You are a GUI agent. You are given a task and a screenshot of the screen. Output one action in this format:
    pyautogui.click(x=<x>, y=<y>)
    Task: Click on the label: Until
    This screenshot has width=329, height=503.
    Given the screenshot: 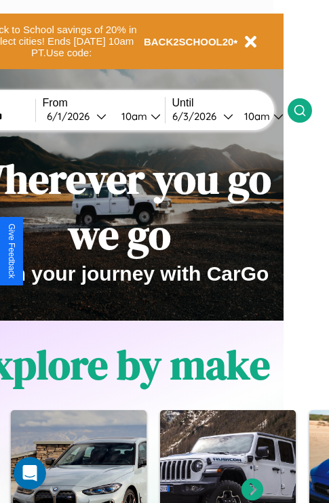 What is the action you would take?
    pyautogui.click(x=230, y=103)
    